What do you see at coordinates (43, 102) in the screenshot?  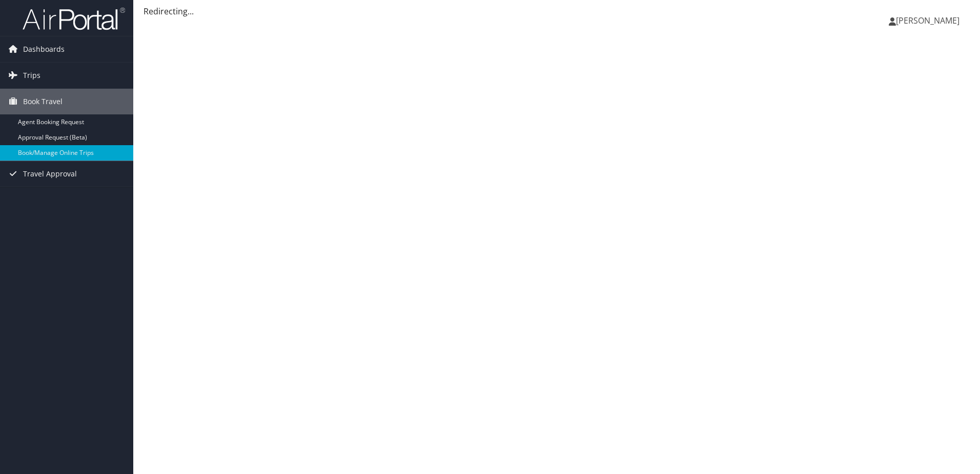 I see `span: Book Travel` at bounding box center [43, 102].